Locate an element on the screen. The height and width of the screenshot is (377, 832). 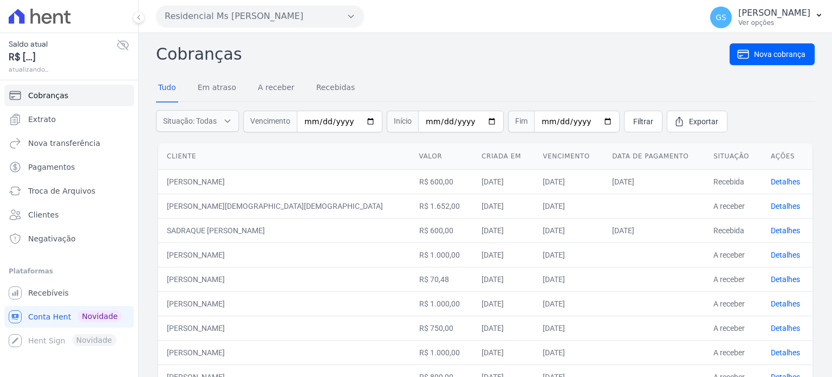
h2: Cobranças is located at coordinates (443, 54).